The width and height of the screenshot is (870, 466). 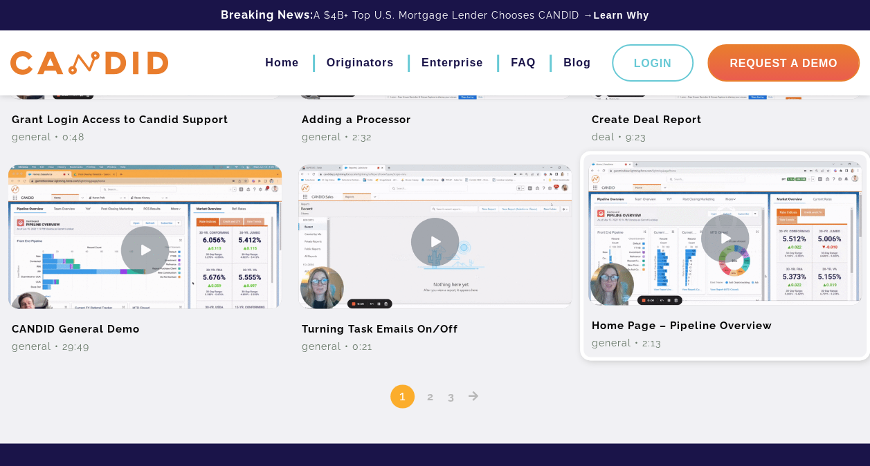 What do you see at coordinates (435, 114) in the screenshot?
I see `h2: Adding a Processor` at bounding box center [435, 114].